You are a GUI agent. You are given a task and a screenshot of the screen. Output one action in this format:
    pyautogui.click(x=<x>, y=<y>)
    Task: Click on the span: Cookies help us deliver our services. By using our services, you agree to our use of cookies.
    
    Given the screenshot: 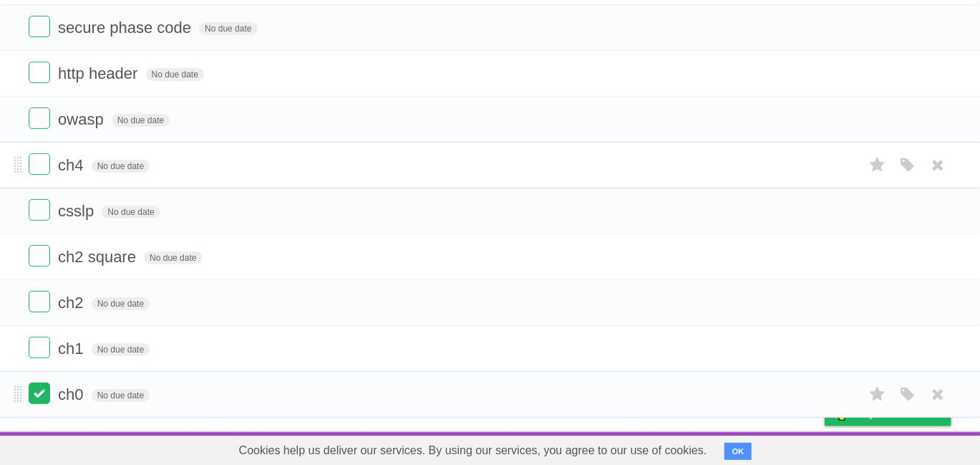 What is the action you would take?
    pyautogui.click(x=473, y=450)
    